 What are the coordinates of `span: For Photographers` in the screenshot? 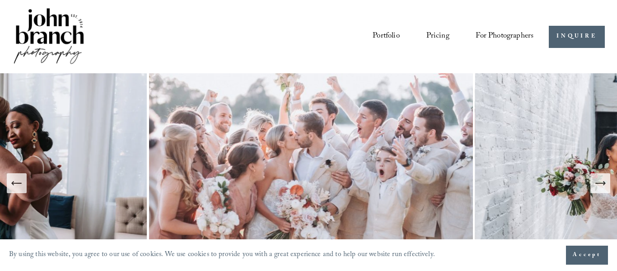 It's located at (505, 37).